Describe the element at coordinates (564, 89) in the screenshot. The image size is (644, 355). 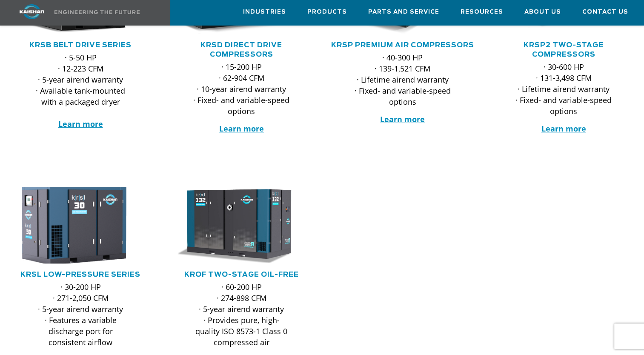
I see `p: · 30-600 HP · 131-3,498 CFM · Lifetime airend warranty · Fixed- and variable-speed options` at that location.